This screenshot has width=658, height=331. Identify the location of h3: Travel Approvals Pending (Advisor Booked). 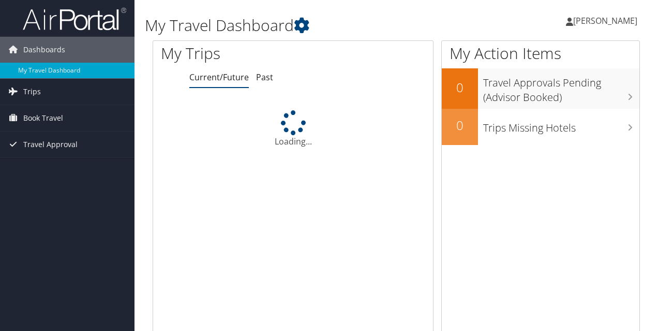
(561, 87).